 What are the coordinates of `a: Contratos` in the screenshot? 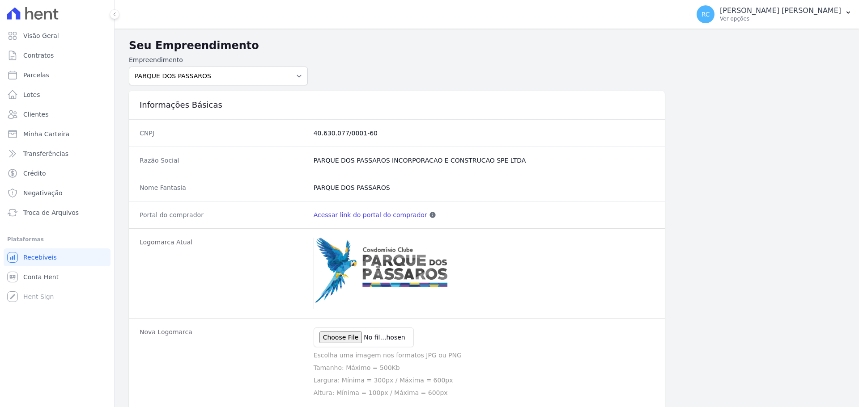 It's located at (57, 55).